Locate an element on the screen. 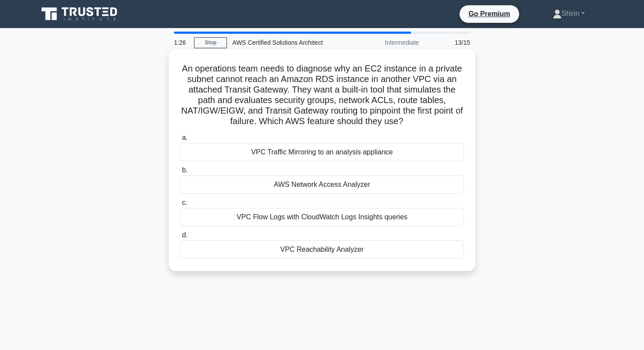 Image resolution: width=644 pixels, height=350 pixels. div: VPC Reachability Analyzer is located at coordinates (322, 250).